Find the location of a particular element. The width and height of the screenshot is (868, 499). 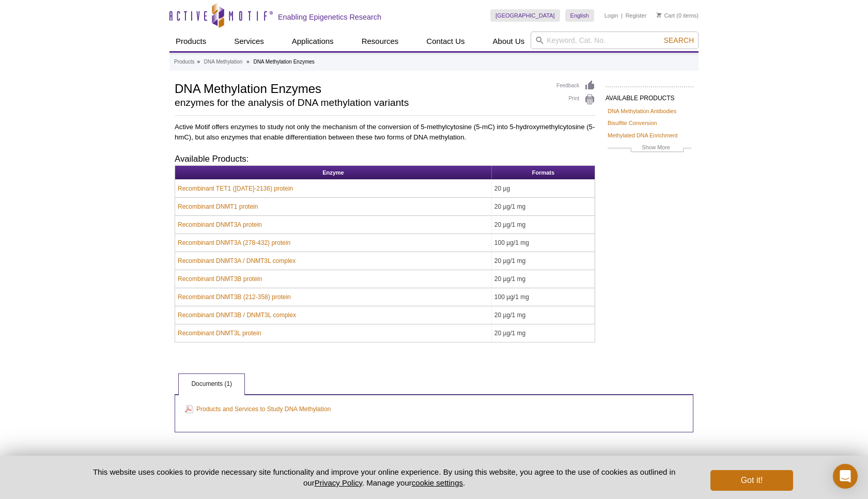

a: Contact Us is located at coordinates (445, 41).